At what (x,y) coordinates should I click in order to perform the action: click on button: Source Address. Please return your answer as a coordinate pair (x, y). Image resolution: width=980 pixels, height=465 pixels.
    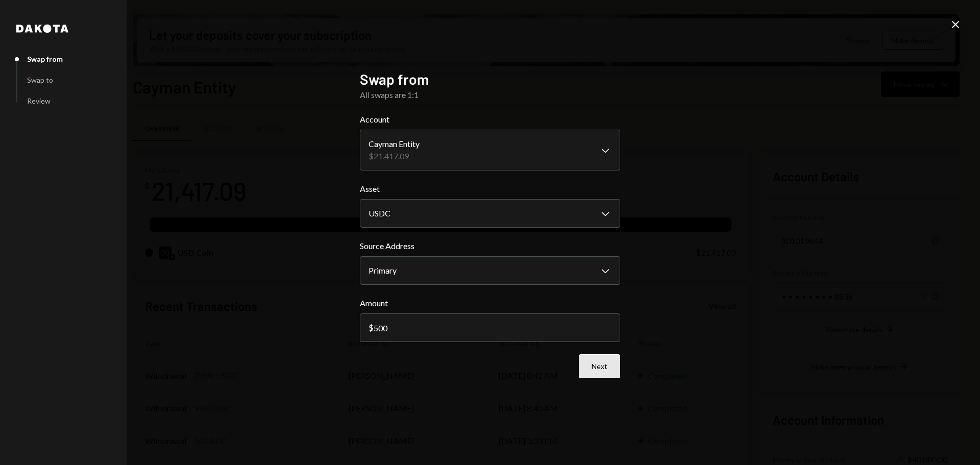
    Looking at the image, I should click on (490, 270).